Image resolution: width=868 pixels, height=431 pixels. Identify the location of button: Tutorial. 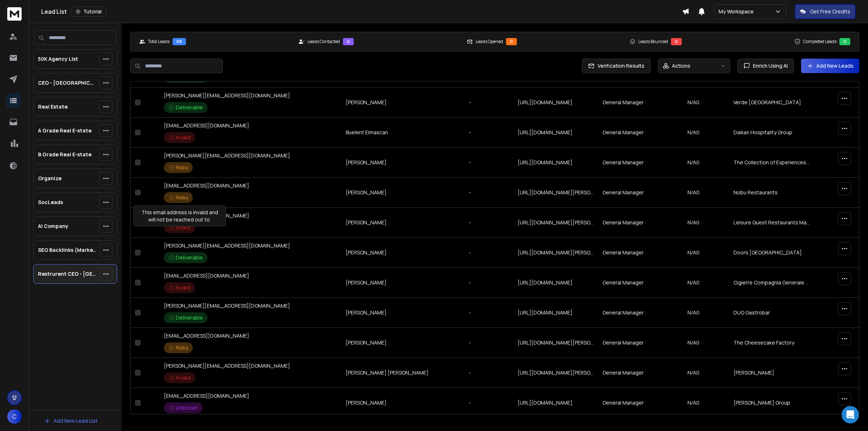
(88, 12).